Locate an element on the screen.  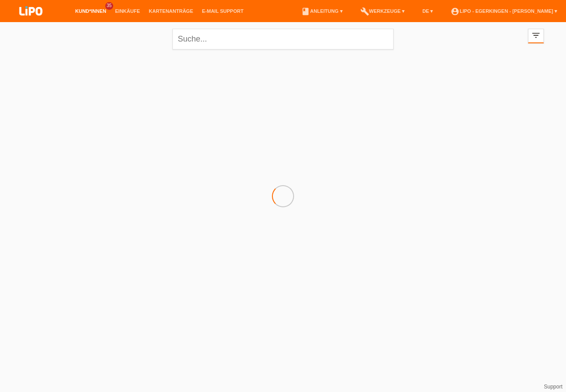
i: book is located at coordinates (305, 11).